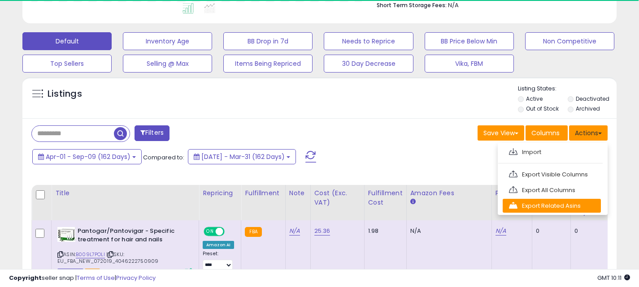 This screenshot has width=639, height=287. What do you see at coordinates (449, 193) in the screenshot?
I see `div: Amazon Fees` at bounding box center [449, 193].